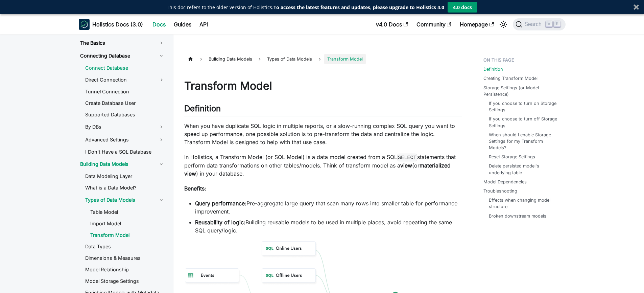  Describe the element at coordinates (118, 24) in the screenshot. I see `b: Holistics Docs (3.0)` at that location.